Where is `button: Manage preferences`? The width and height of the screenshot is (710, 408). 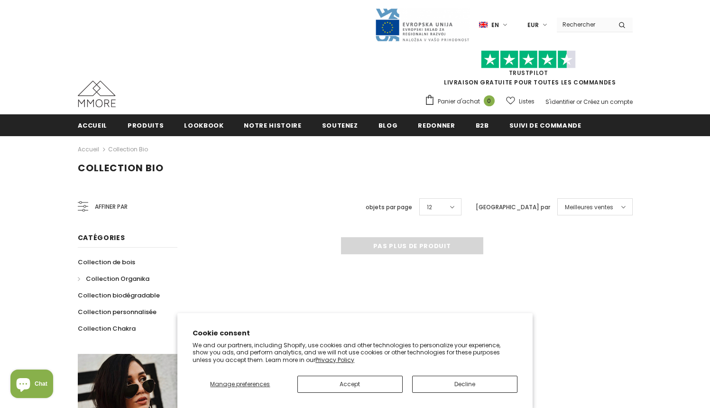
button: Manage preferences is located at coordinates (240, 384).